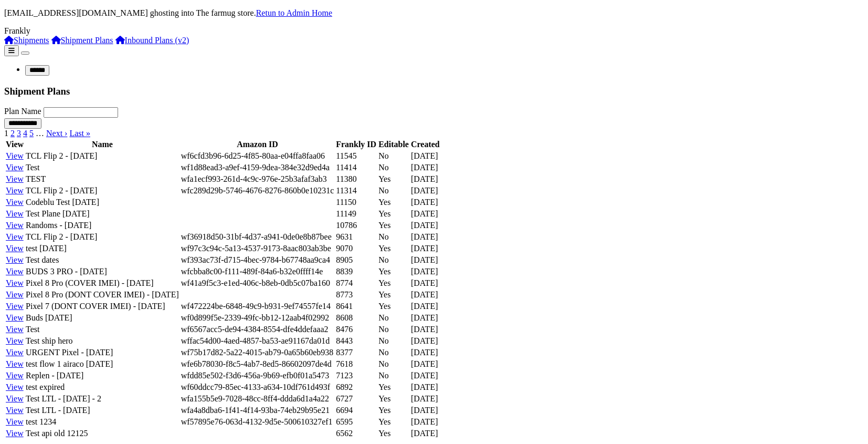  Describe the element at coordinates (23, 111) in the screenshot. I see `label: Plan Name` at that location.